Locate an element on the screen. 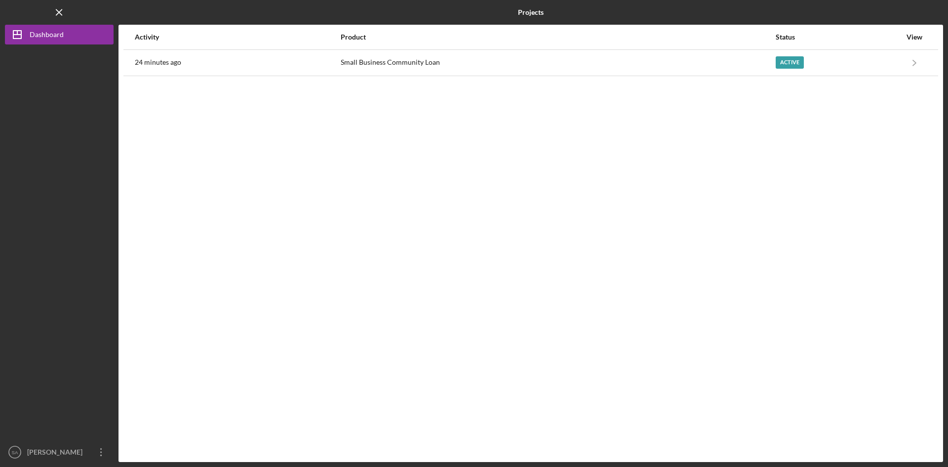 This screenshot has height=467, width=948. div: Dashboard is located at coordinates (46, 36).